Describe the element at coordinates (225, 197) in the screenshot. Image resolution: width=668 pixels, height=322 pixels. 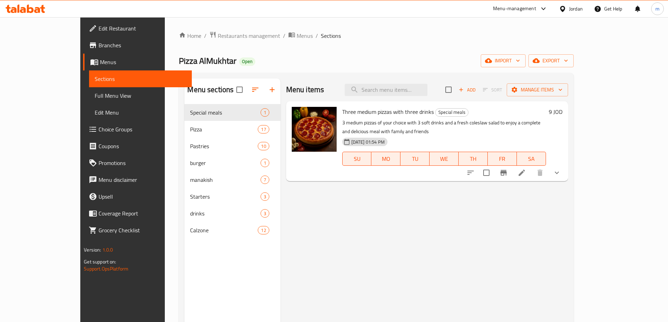
I see `span: Starters` at that location.